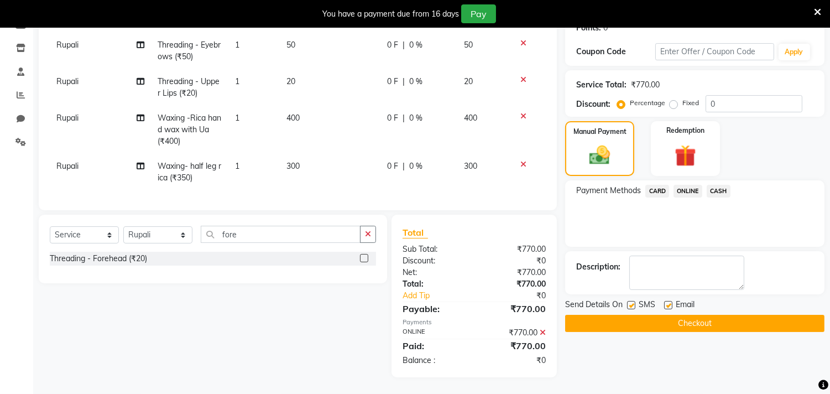 Image resolution: width=830 pixels, height=394 pixels. Describe the element at coordinates (98, 258) in the screenshot. I see `div: Threading - Forehead (₹20)` at that location.